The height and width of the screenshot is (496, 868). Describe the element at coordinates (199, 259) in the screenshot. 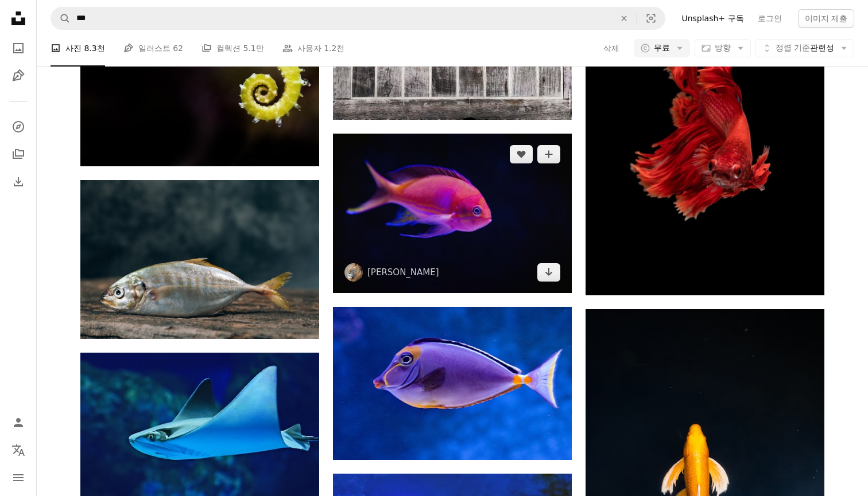

I see `a: 실버 피쉬` at that location.